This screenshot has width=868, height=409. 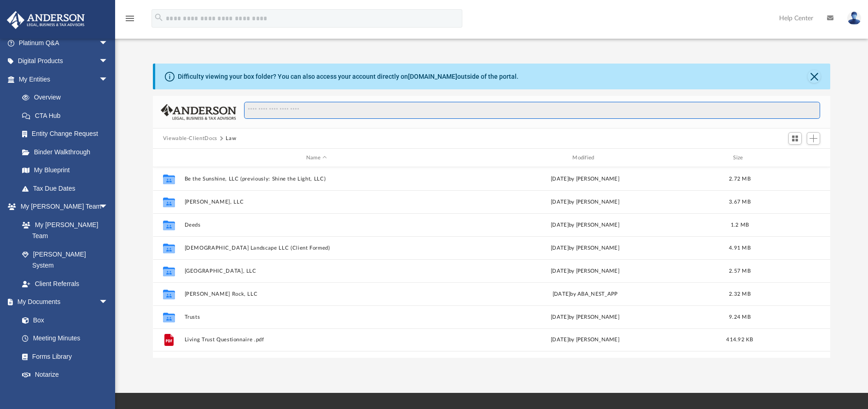 I want to click on span: 3.67 MB, so click(x=740, y=202).